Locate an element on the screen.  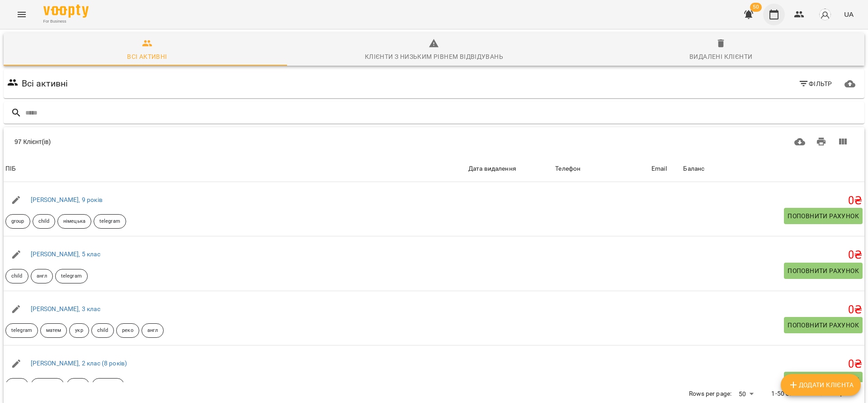
span: 50 is located at coordinates (756, 7).